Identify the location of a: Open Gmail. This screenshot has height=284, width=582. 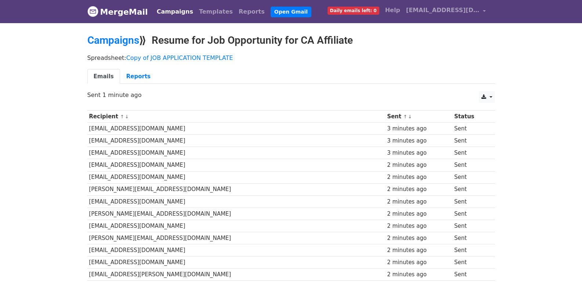
(291, 12).